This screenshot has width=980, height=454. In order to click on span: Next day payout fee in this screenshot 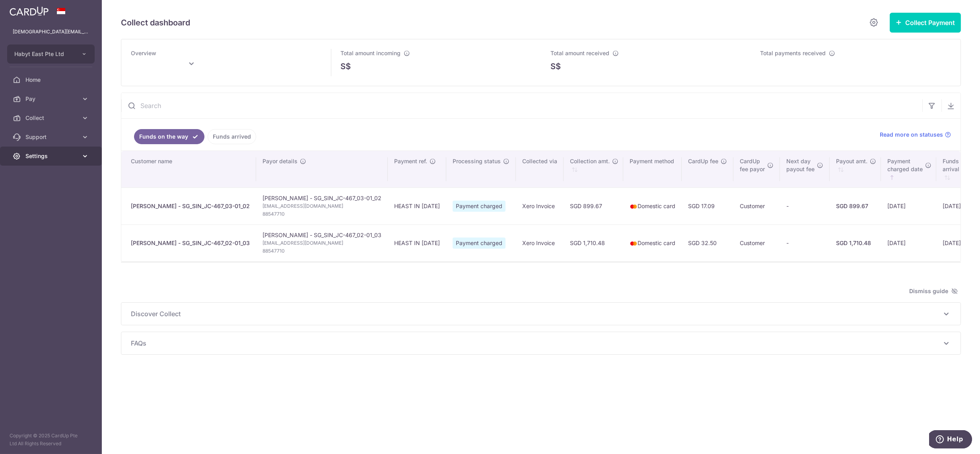, I will do `click(800, 165)`.